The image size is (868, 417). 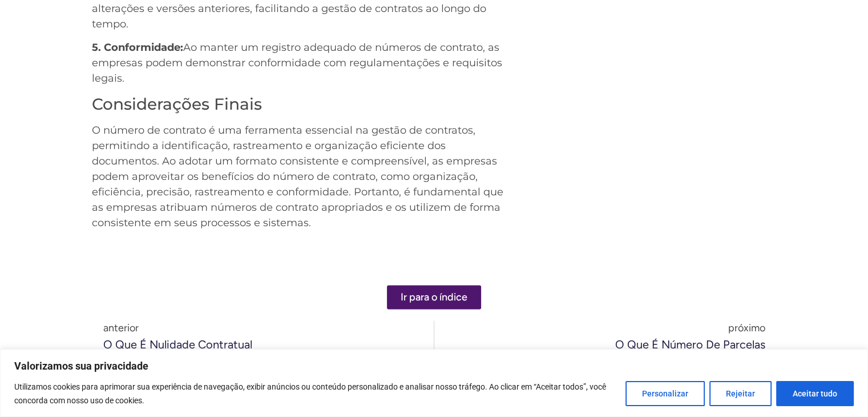 What do you see at coordinates (299, 105) in the screenshot?
I see `h3: Considerações Finais` at bounding box center [299, 105].